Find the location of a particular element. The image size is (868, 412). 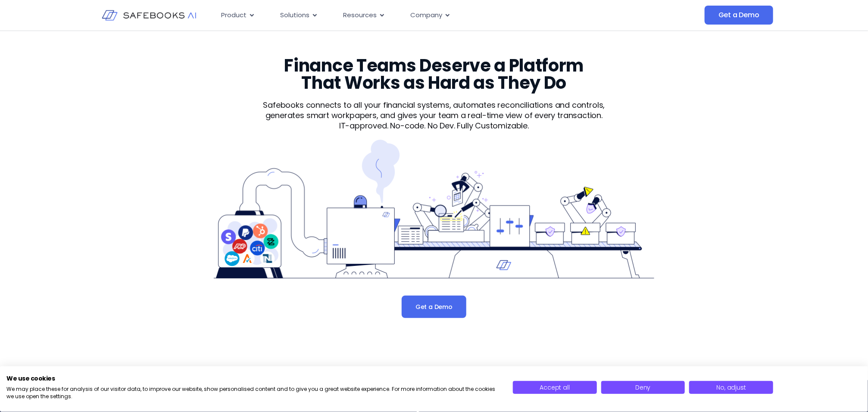

span: Deny is located at coordinates (642, 387).